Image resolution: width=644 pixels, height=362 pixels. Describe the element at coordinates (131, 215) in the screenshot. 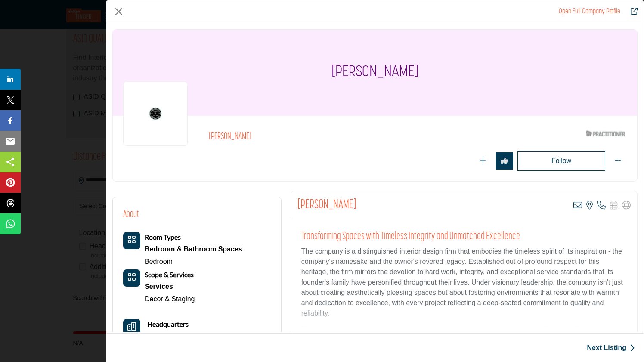

I see `h2: About` at that location.